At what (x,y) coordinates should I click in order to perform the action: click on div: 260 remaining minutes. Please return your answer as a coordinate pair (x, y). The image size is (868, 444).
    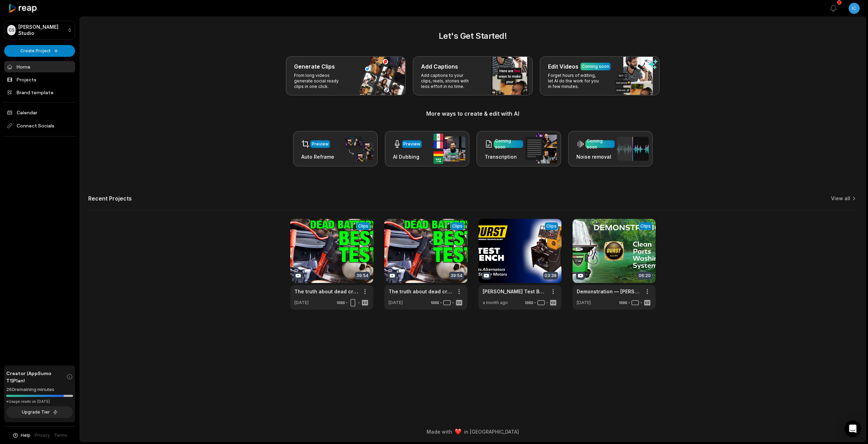
    Looking at the image, I should click on (40, 390).